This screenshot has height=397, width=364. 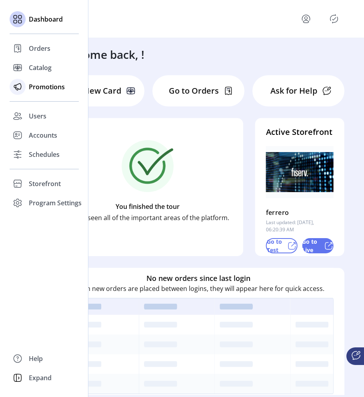 What do you see at coordinates (148, 218) in the screenshot?
I see `p: You’ve seen all of the important areas of the platform.` at bounding box center [148, 218].